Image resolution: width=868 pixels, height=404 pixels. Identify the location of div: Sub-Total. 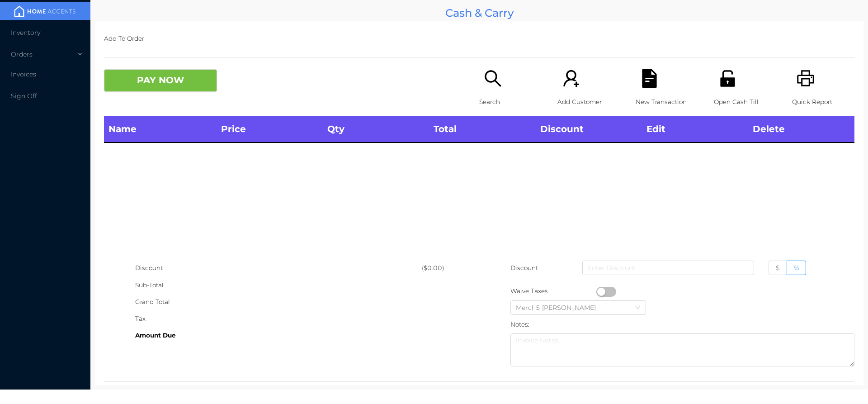
(279, 285).